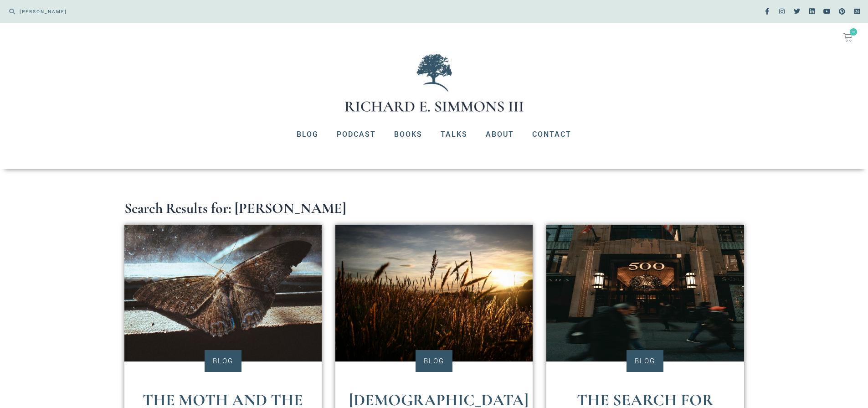 The image size is (868, 408). Describe the element at coordinates (356, 135) in the screenshot. I see `a: Podcast` at that location.